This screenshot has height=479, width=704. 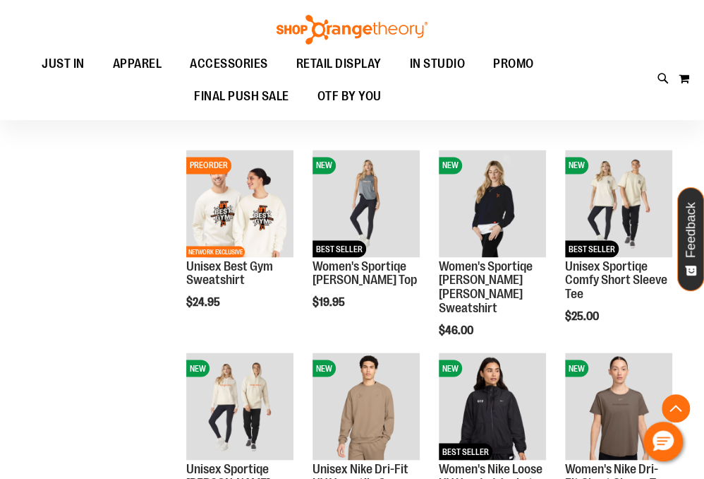 What do you see at coordinates (229, 64) in the screenshot?
I see `span: ACCESSORIES` at bounding box center [229, 64].